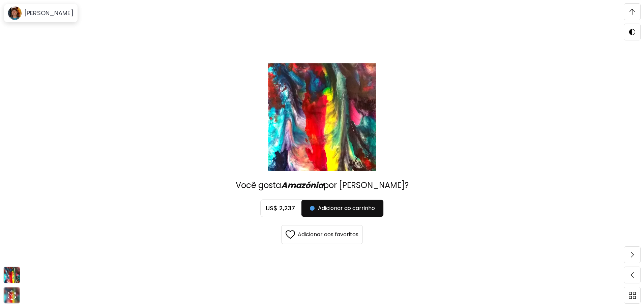  I want to click on button: favoritesAdicionar aos favoritos, so click(322, 235).